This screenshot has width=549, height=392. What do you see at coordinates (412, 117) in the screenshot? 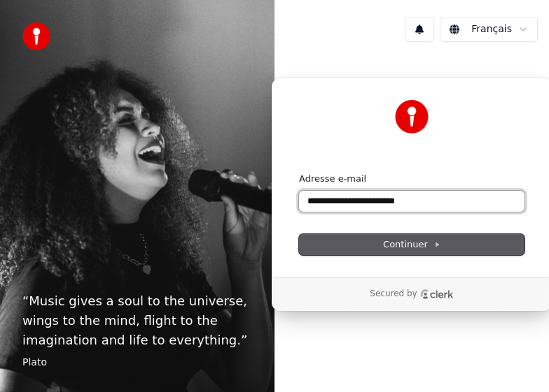
I see `img: Youka` at bounding box center [412, 117].